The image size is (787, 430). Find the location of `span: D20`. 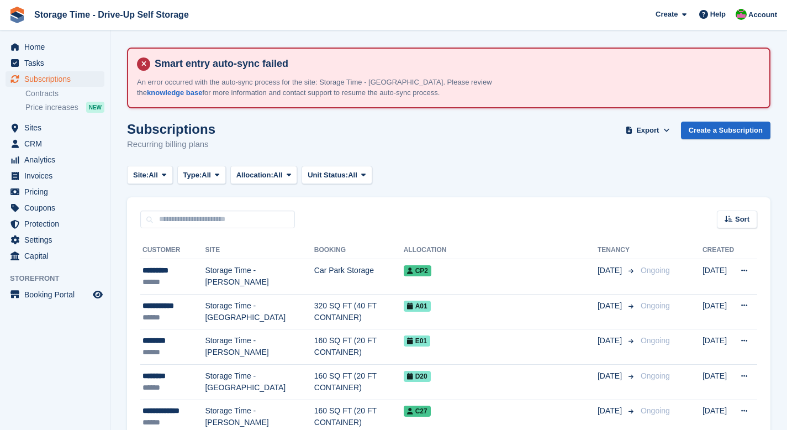

span: D20 is located at coordinates (417, 376).